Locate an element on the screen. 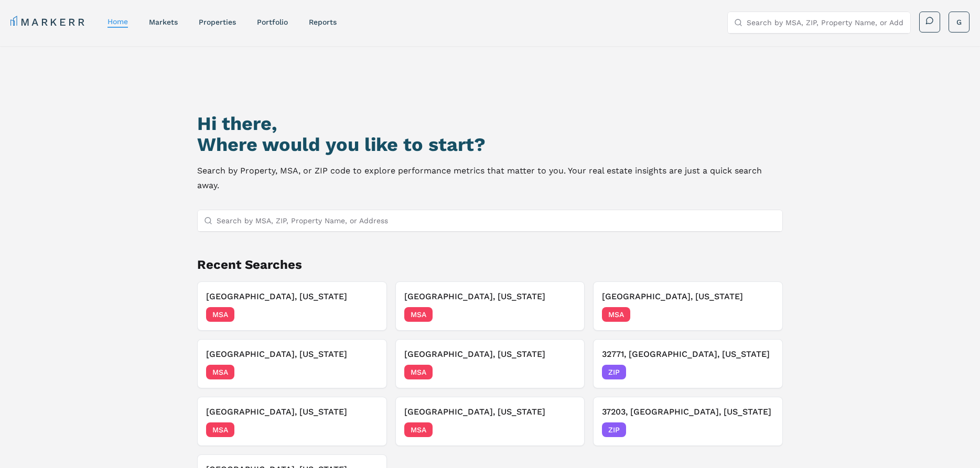  a: reports is located at coordinates (322, 22).